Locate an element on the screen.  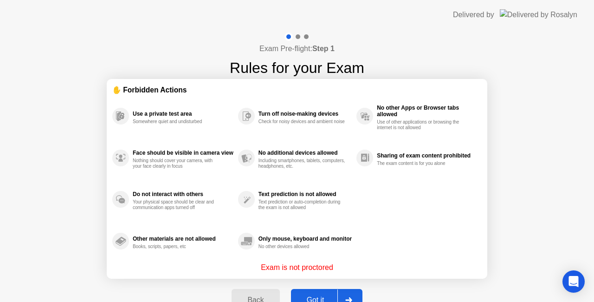
div: Open Intercom Messenger is located at coordinates (574, 281).